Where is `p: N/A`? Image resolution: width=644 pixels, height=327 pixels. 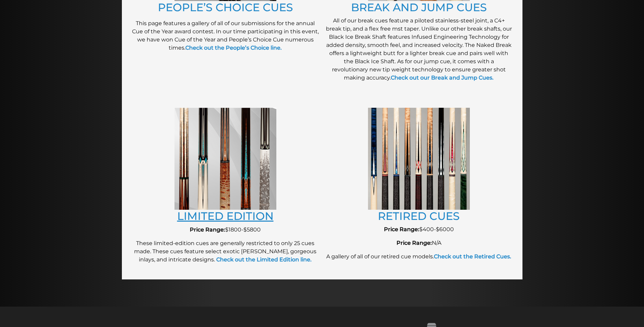
p: N/A is located at coordinates (419, 243).